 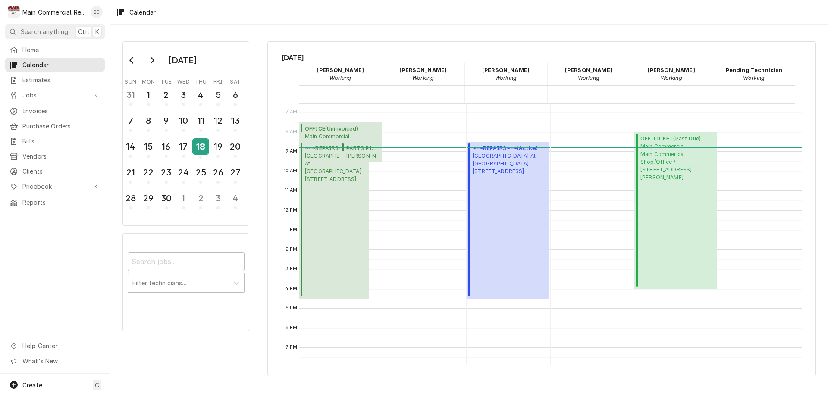 I want to click on span: Create, so click(x=32, y=385).